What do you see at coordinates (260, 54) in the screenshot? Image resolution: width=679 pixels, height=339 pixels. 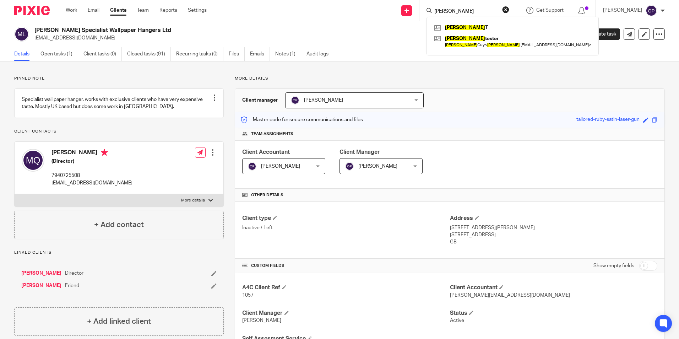 I see `a: Emails` at bounding box center [260, 54].